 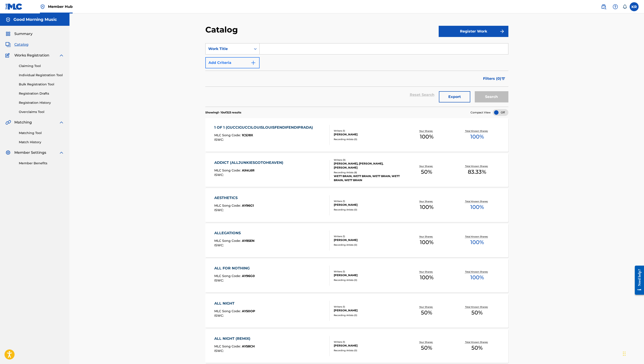 I want to click on button: Export, so click(x=455, y=97).